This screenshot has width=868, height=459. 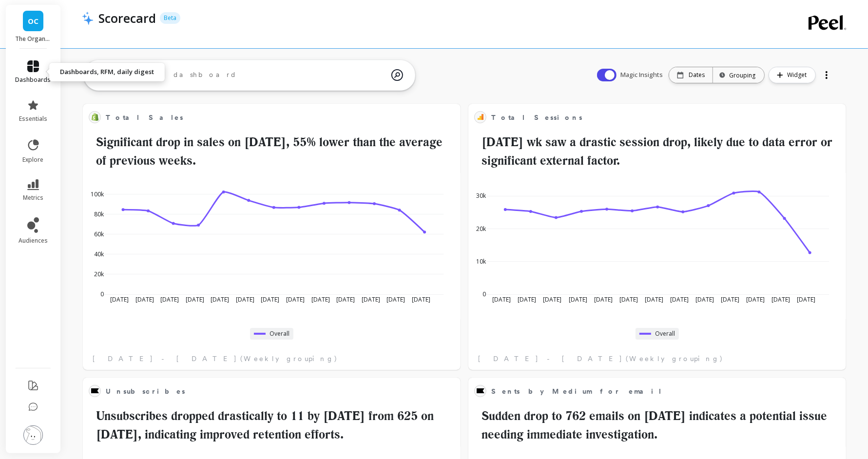 I want to click on span: OC, so click(x=33, y=21).